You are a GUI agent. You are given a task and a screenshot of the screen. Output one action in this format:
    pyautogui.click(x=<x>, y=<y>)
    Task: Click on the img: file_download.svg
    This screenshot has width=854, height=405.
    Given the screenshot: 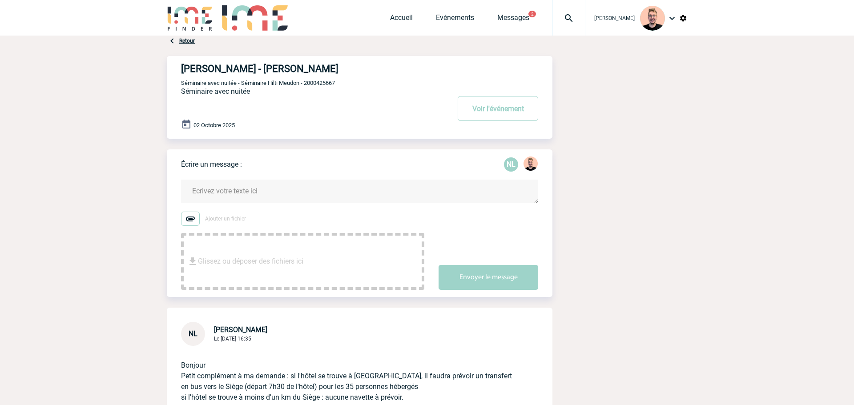 What is the action you would take?
    pyautogui.click(x=193, y=261)
    